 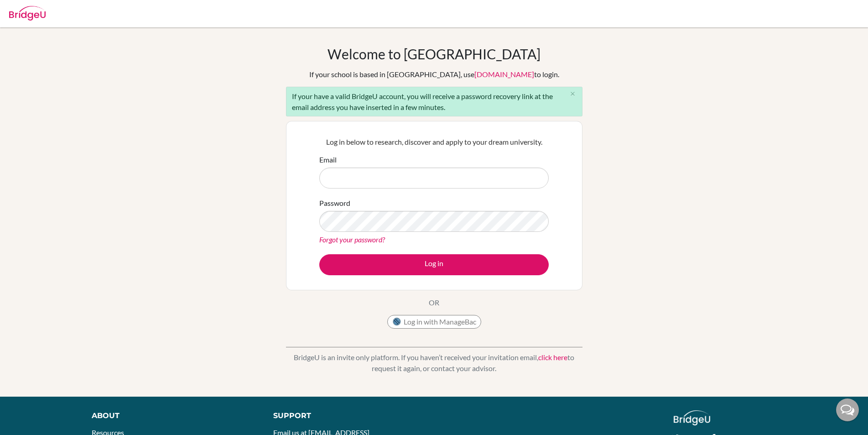 What do you see at coordinates (553, 357) in the screenshot?
I see `a: click here` at bounding box center [553, 357].